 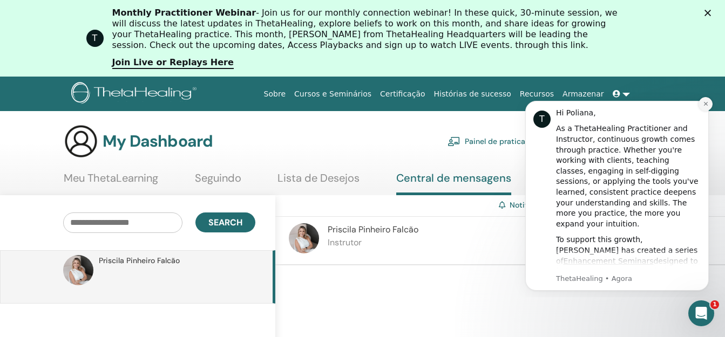 What do you see at coordinates (108, 132) in the screenshot?
I see `div: Notification stack` at bounding box center [108, 132].